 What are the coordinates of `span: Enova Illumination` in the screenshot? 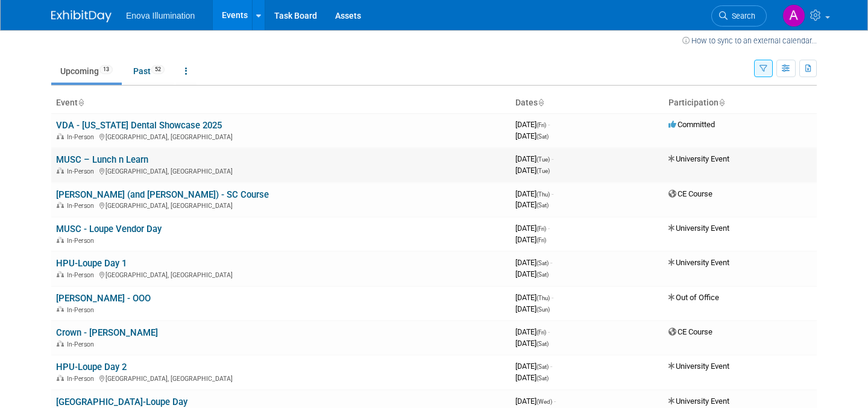 It's located at (160, 16).